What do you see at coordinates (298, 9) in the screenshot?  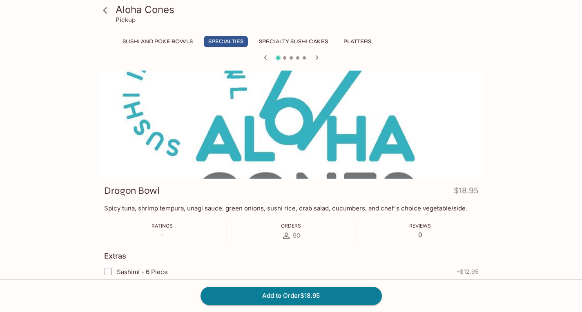 I see `h3: Aloha Cones` at bounding box center [298, 9].